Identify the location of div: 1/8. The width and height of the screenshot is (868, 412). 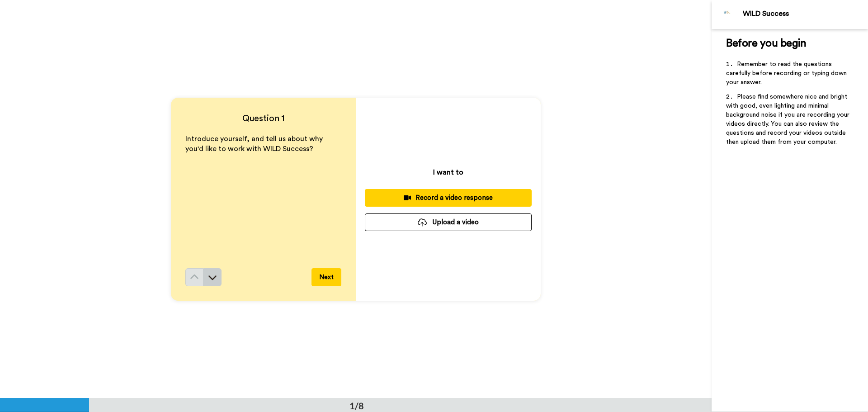
(357, 406).